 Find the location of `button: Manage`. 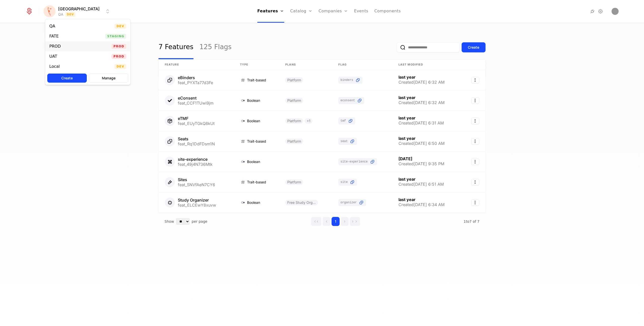

button: Manage is located at coordinates (109, 78).